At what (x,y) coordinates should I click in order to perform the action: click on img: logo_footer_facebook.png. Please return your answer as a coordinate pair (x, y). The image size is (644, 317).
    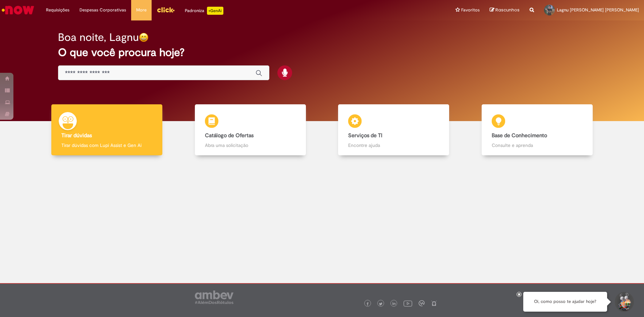
    Looking at the image, I should click on (367, 304).